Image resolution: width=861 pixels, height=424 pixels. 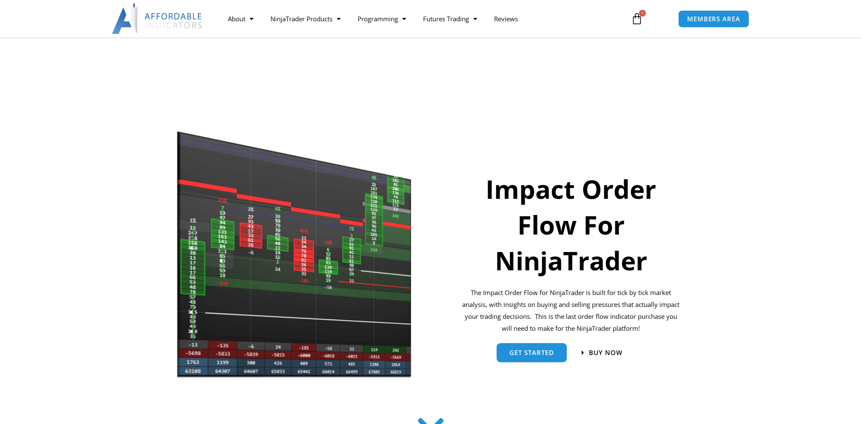 I want to click on a: get started, so click(x=532, y=352).